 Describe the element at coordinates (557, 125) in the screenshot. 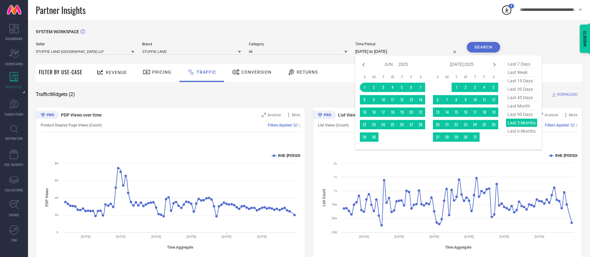

I see `span: Filters Applied` at that location.